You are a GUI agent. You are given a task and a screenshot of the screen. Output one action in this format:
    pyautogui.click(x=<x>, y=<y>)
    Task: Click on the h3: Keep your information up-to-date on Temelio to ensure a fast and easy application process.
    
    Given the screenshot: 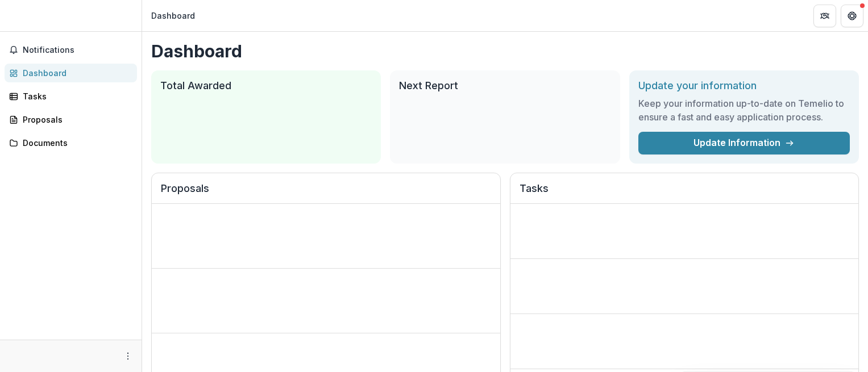 What is the action you would take?
    pyautogui.click(x=744, y=110)
    